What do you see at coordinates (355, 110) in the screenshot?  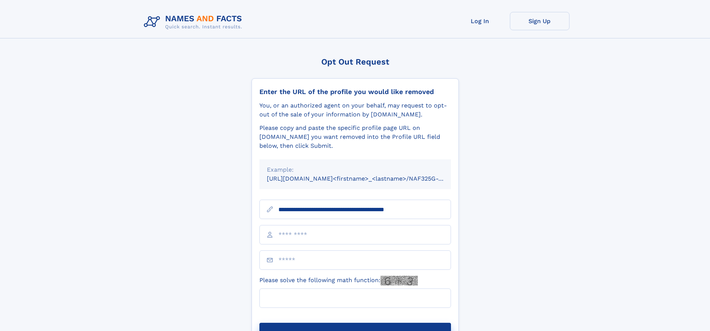 I see `div: You, or an authorized agent on your behalf, may request to opt-out of the sale of your informatio...` at bounding box center [355, 110].